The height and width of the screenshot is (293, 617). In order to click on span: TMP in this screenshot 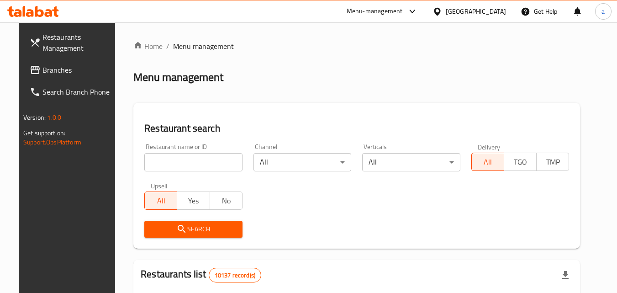, I will do `click(552, 162)`.